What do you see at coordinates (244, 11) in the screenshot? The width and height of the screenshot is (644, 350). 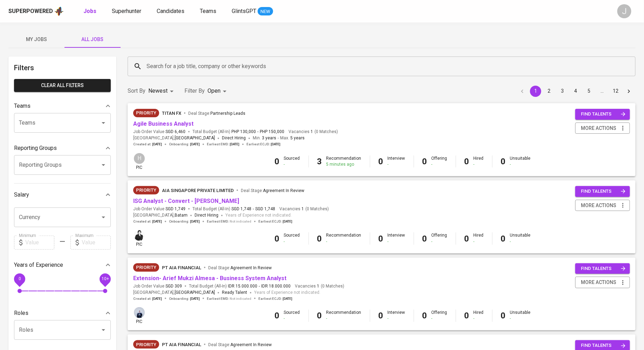 I see `span: GlintsGPT` at bounding box center [244, 11].